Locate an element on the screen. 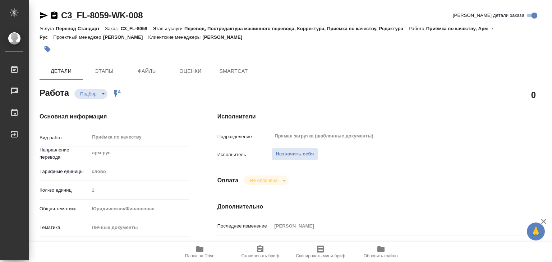 The image size is (552, 262). p: Кол-во единиц is located at coordinates (64, 190).